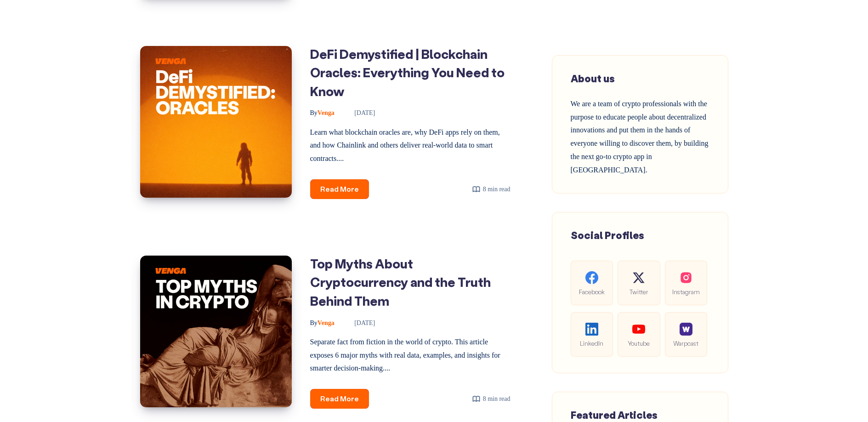  I want to click on a: Top Myths About Cryptocurrency and the Truth Behind Them, so click(400, 282).